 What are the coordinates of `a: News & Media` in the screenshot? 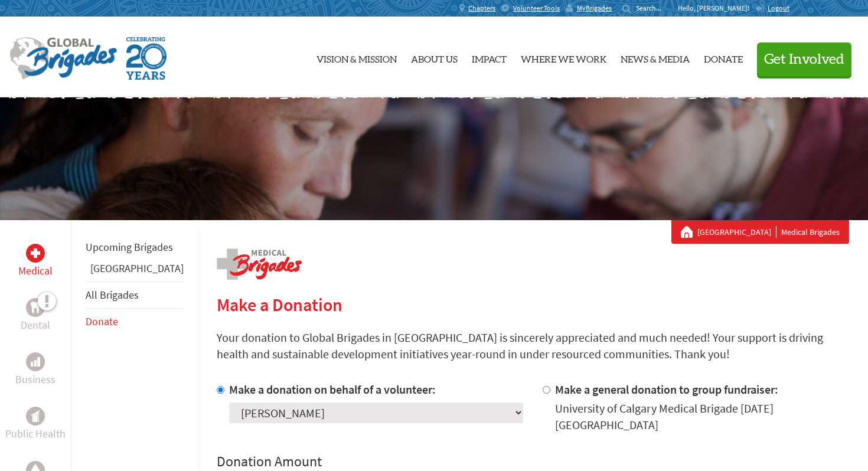 It's located at (654, 57).